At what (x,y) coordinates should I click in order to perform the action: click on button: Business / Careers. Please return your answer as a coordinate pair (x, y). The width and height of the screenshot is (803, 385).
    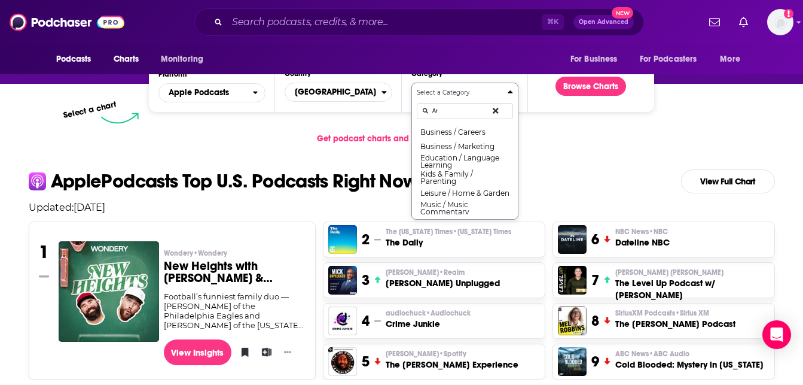
    Looking at the image, I should click on (465, 132).